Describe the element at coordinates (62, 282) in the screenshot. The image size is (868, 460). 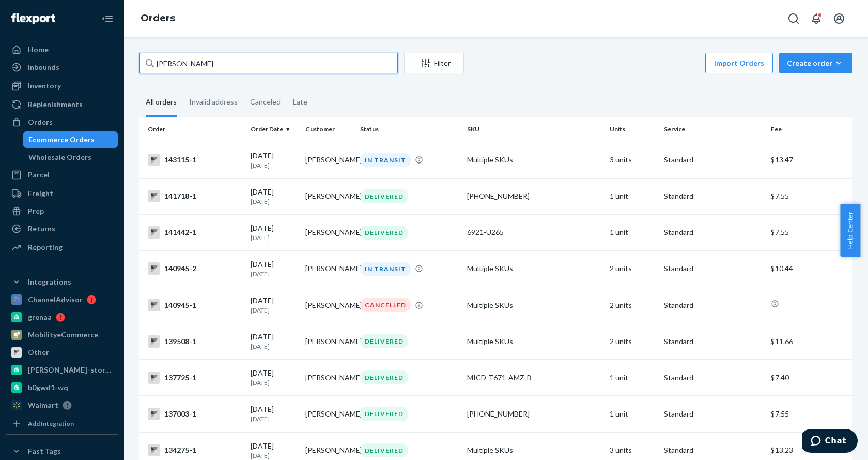
I see `button: Integrations` at that location.